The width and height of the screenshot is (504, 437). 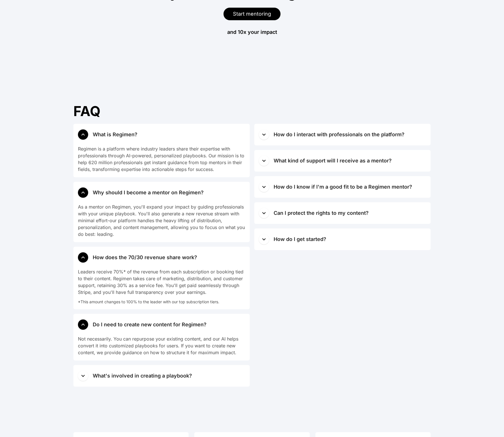 What do you see at coordinates (162, 257) in the screenshot?
I see `button: How does the 70/30 revenue share work?` at bounding box center [162, 257].